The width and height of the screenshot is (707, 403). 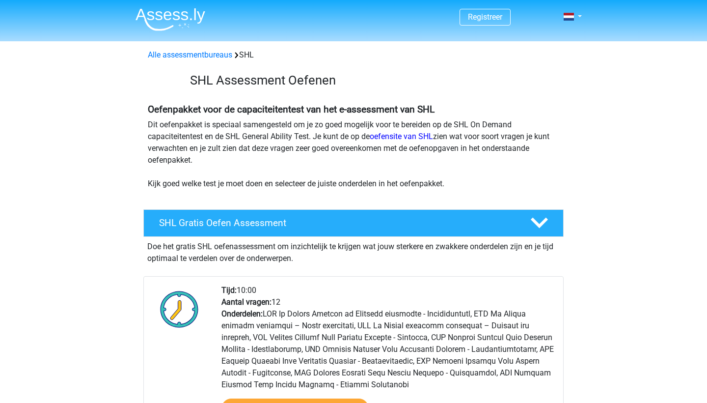 What do you see at coordinates (337, 222) in the screenshot?
I see `h4: SHL Gratis Oefen Assessment` at bounding box center [337, 222].